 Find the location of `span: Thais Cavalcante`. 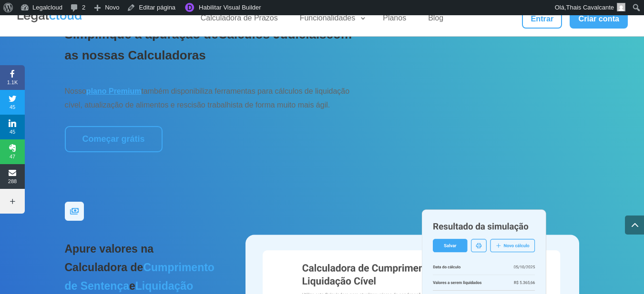

span: Thais Cavalcante is located at coordinates (590, 7).